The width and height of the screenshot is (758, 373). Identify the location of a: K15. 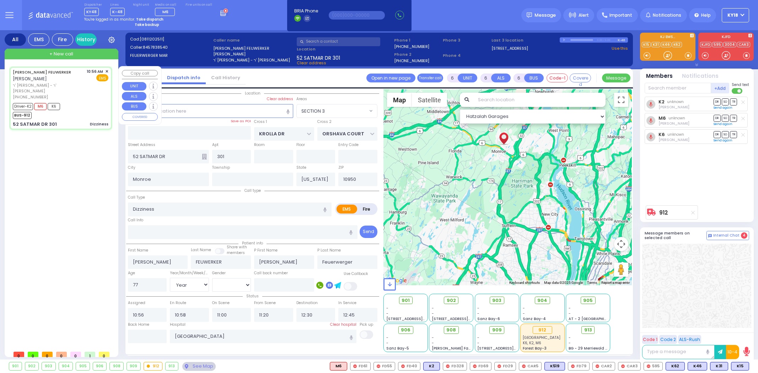
(646, 44).